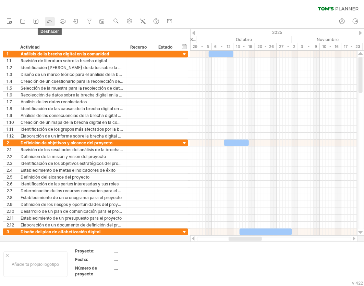 Image resolution: width=364 pixels, height=286 pixels. What do you see at coordinates (309, 47) in the screenshot?
I see `div: 3 - 9` at bounding box center [309, 47].